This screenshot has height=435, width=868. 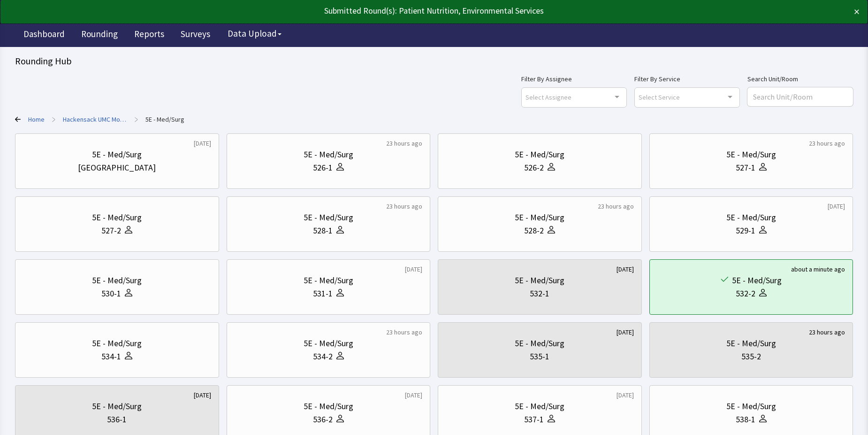 I want to click on a: Reports, so click(x=149, y=35).